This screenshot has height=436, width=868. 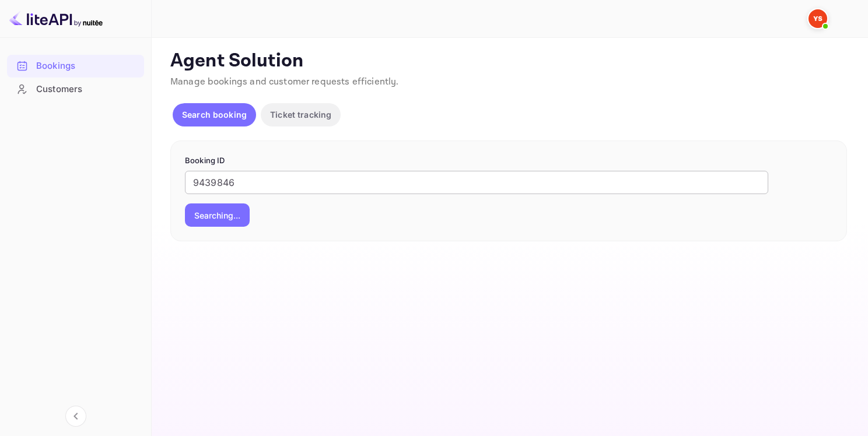 I want to click on p: Agent Solution, so click(x=508, y=61).